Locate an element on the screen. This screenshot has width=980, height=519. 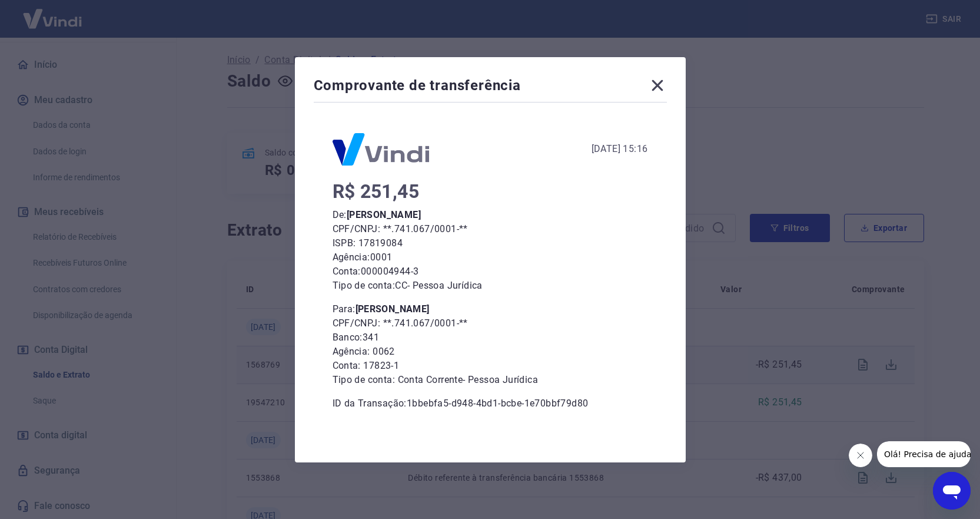
span: R$ 251,45 is located at coordinates (376, 191).